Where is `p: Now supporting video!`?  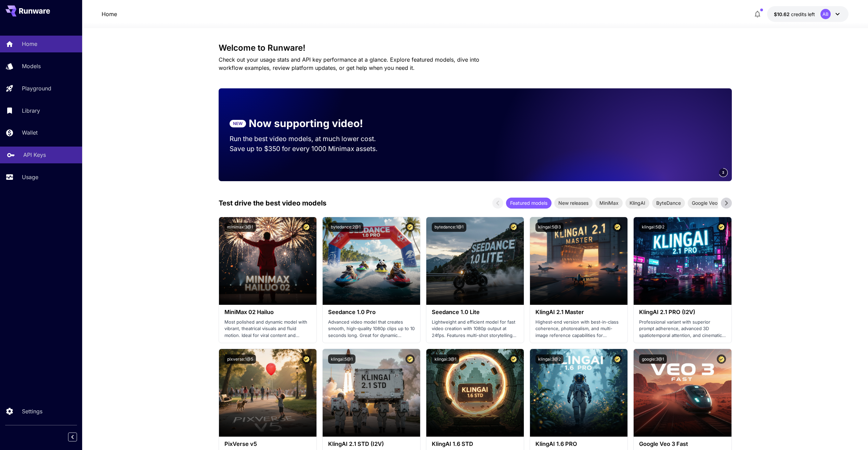
p: Now supporting video! is located at coordinates (306, 123).